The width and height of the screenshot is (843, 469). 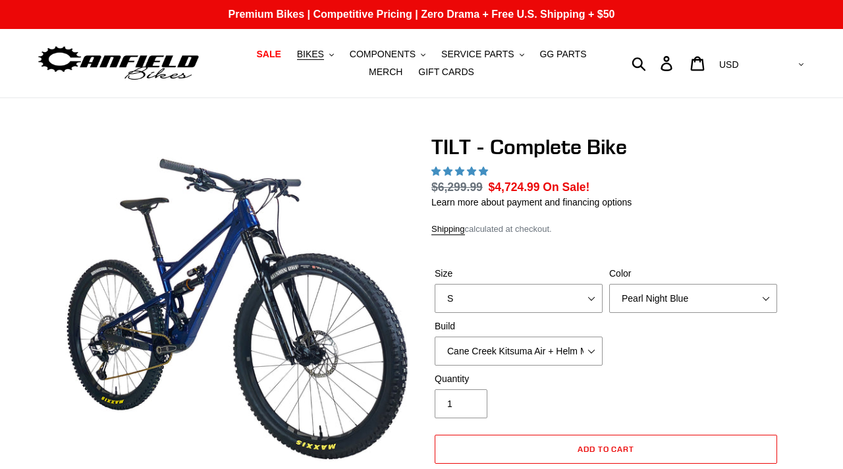 I want to click on span: On Sale!, so click(x=566, y=187).